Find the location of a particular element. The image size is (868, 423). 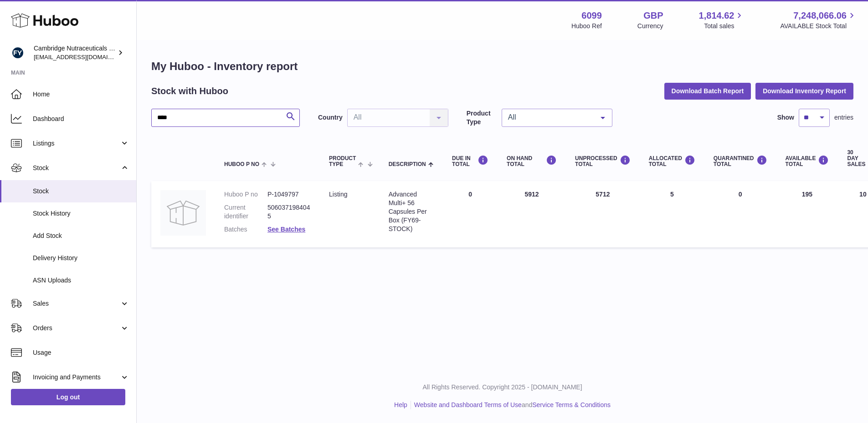

span: 7,248,066.06 is located at coordinates (820, 16).